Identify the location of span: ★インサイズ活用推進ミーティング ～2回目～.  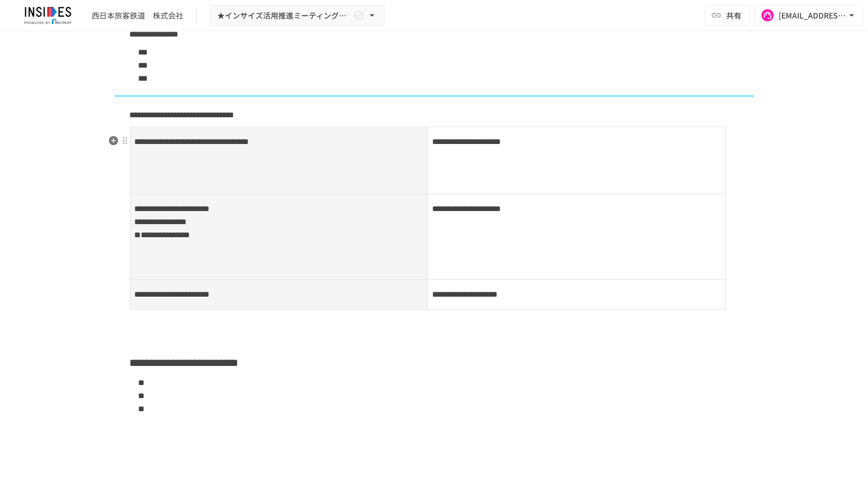
(284, 16).